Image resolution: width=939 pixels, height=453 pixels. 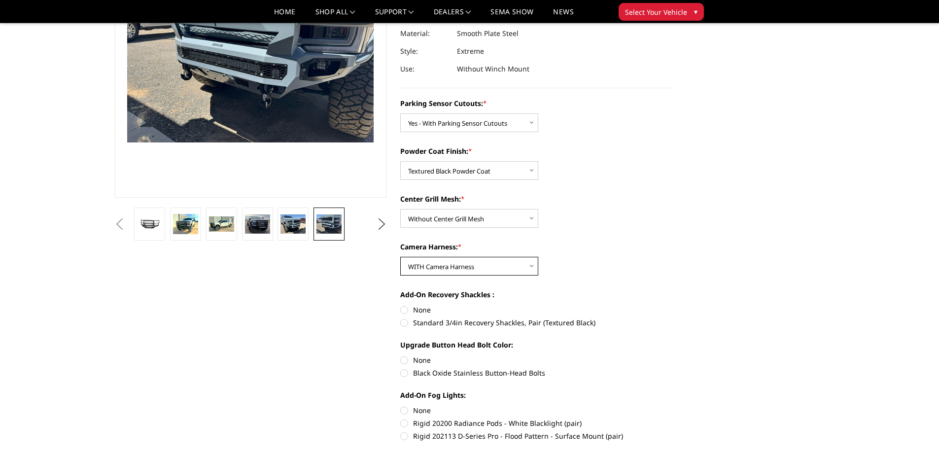 What do you see at coordinates (284, 15) in the screenshot?
I see `a: Home` at bounding box center [284, 15].